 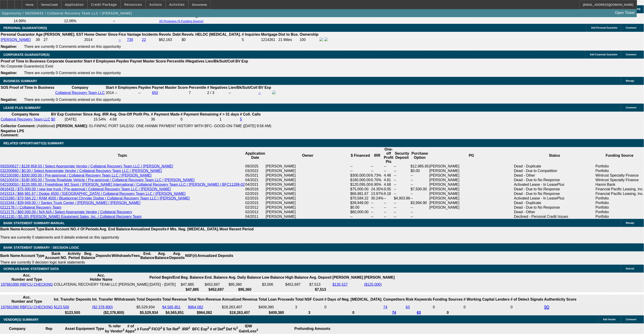 What do you see at coordinates (308, 155) in the screenshot?
I see `th: Owner` at bounding box center [308, 155].